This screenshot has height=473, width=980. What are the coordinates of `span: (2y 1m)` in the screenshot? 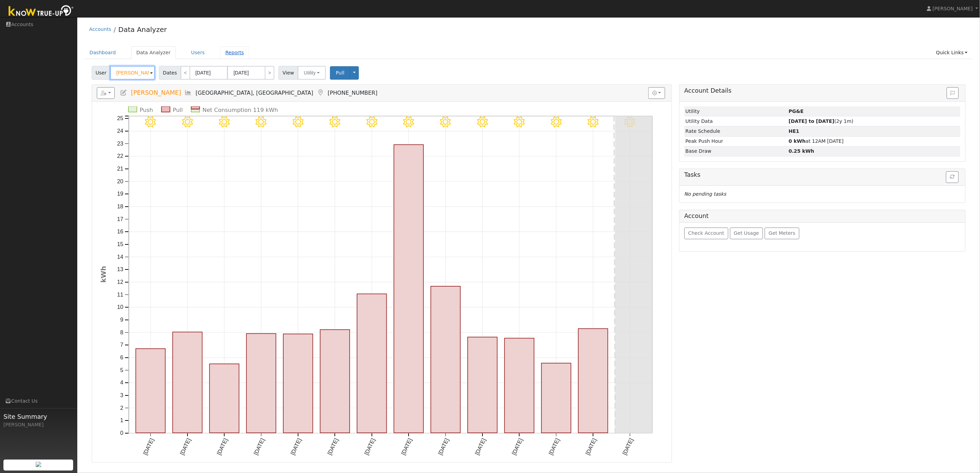 It's located at (821, 121).